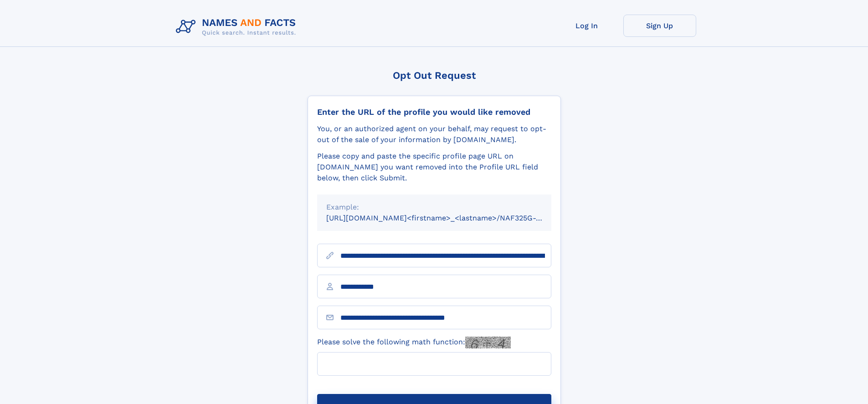  I want to click on div: You, or an authorized agent on your behalf, may request to opt-out of the sale of your informatio..., so click(434, 135).